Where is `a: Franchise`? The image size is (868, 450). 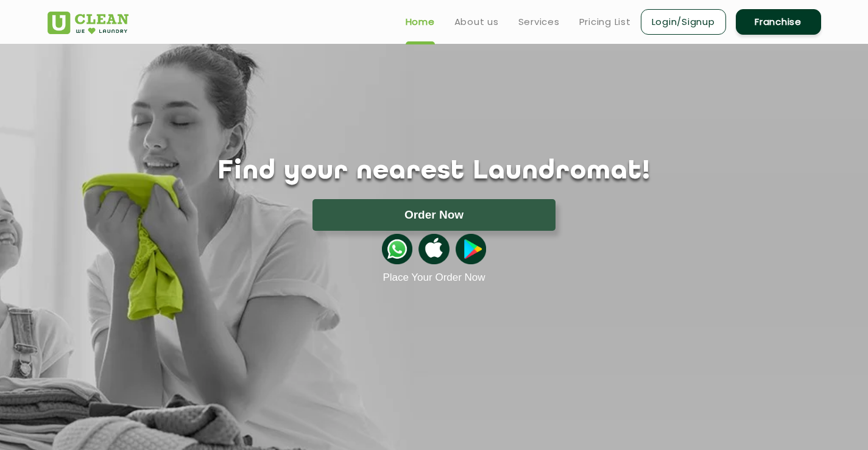
a: Franchise is located at coordinates (778, 22).